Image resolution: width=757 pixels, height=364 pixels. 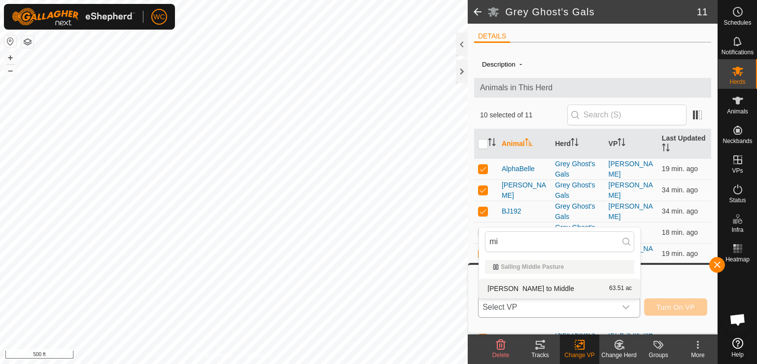 I want to click on div: dropdown trigger, so click(x=626, y=307).